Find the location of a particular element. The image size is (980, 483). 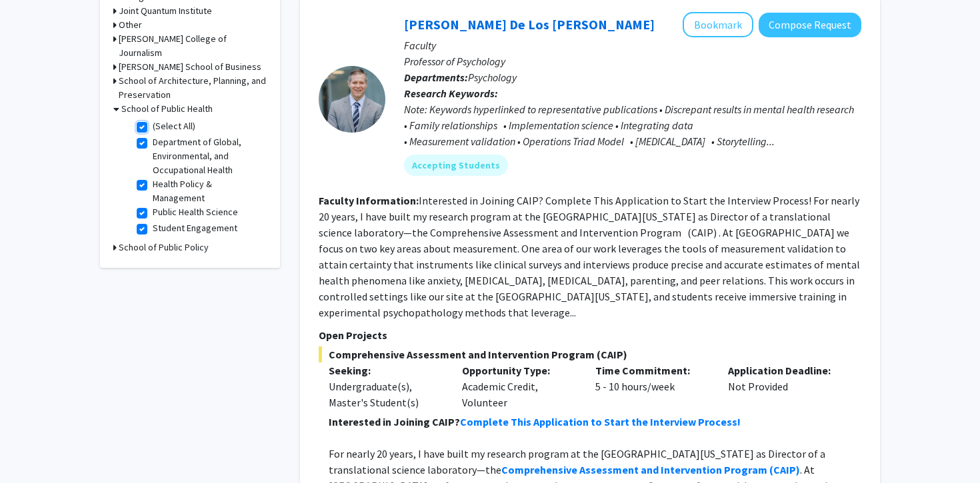

a: Complete This Application to Start the Interview Process! is located at coordinates (600, 422).